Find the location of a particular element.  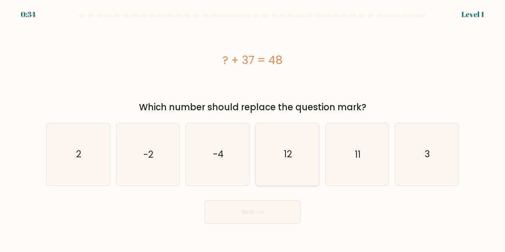

text: 2 is located at coordinates (79, 154).